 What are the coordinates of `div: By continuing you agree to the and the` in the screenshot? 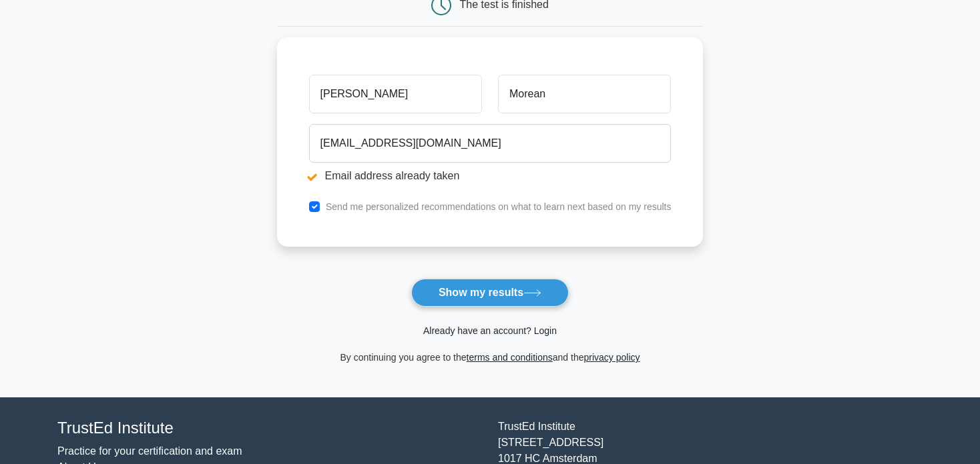 It's located at (490, 357).